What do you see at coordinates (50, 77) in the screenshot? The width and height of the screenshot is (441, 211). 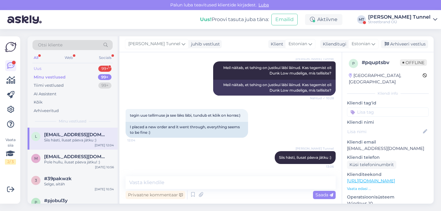 I see `div: Minu vestlused` at bounding box center [50, 77].